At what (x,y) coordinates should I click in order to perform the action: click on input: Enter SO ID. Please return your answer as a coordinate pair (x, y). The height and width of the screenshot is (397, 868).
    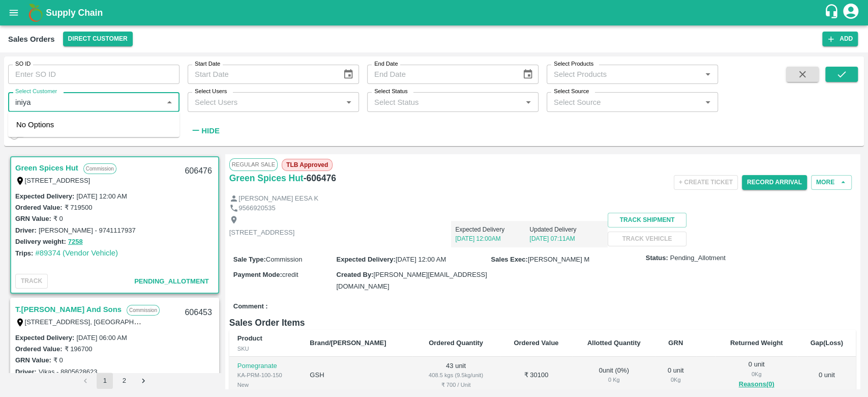
    Looking at the image, I should click on (94, 74).